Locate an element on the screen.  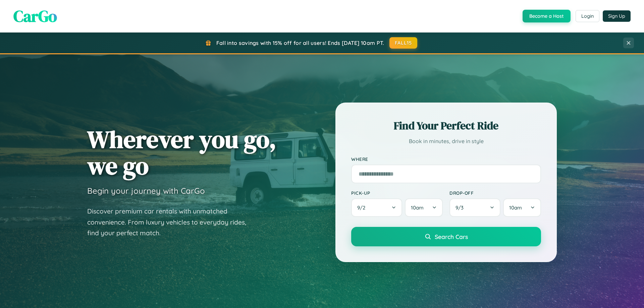
h3: Begin your journey with CarGo is located at coordinates (146, 191).